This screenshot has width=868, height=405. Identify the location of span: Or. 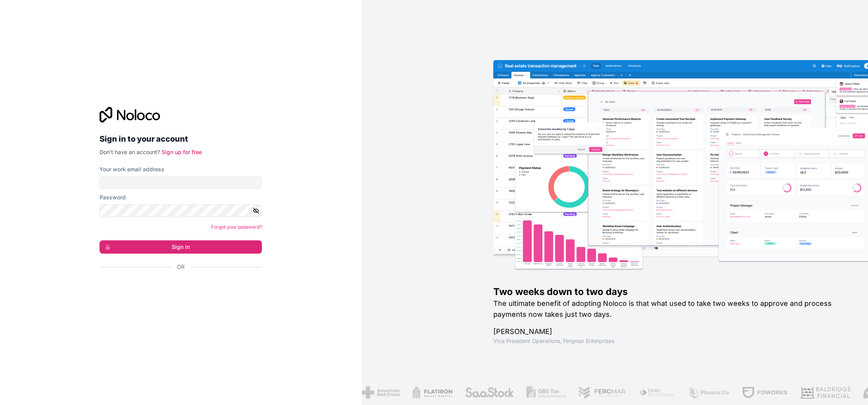
(181, 267).